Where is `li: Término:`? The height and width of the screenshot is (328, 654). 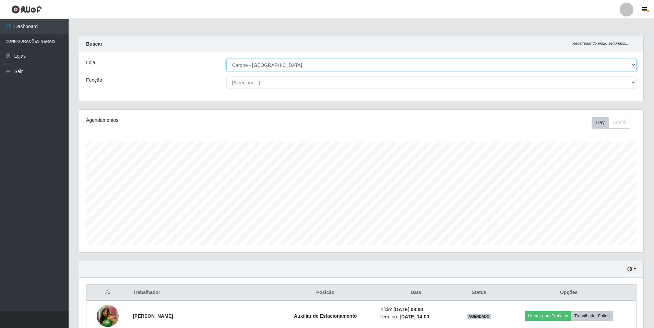 li: Término: is located at coordinates (416, 317).